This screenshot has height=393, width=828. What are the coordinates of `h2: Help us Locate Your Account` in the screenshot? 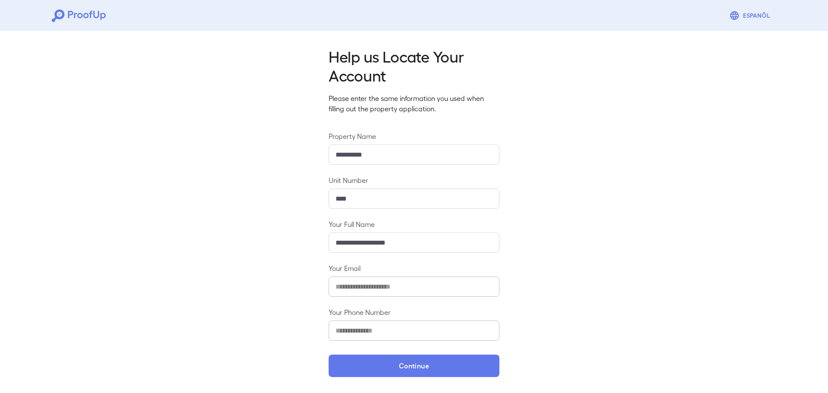 It's located at (414, 66).